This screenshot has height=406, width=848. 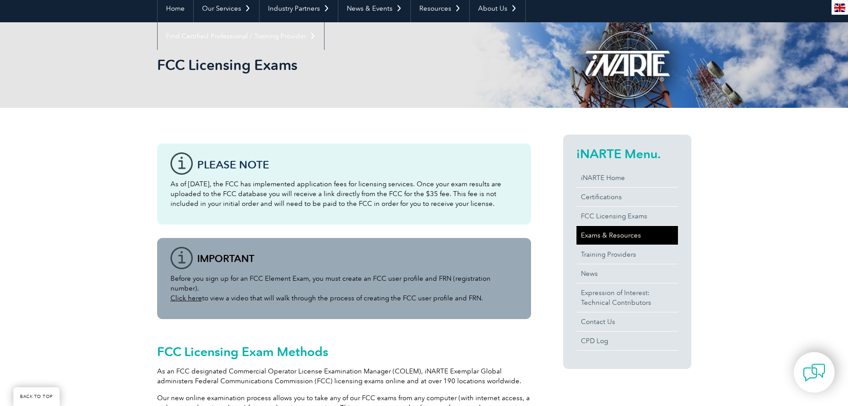 I want to click on p: As an FCC designated Commercial Operator License Examination Manager (COLEM), iNARTE Exemplar Glo..., so click(x=344, y=376).